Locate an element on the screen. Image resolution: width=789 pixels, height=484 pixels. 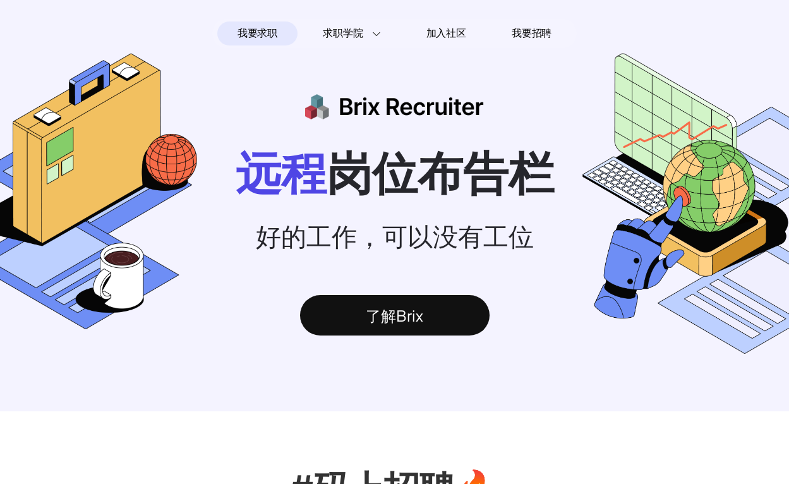
span: 加入社区 is located at coordinates (446, 33).